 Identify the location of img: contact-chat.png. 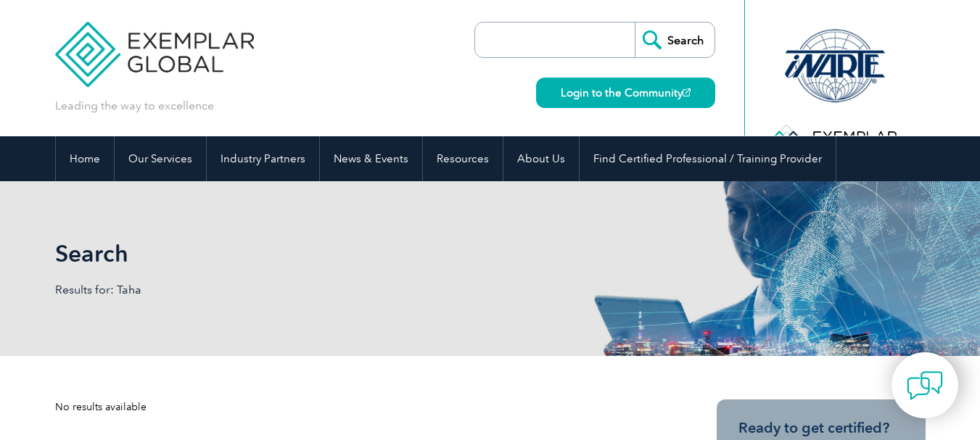
(925, 386).